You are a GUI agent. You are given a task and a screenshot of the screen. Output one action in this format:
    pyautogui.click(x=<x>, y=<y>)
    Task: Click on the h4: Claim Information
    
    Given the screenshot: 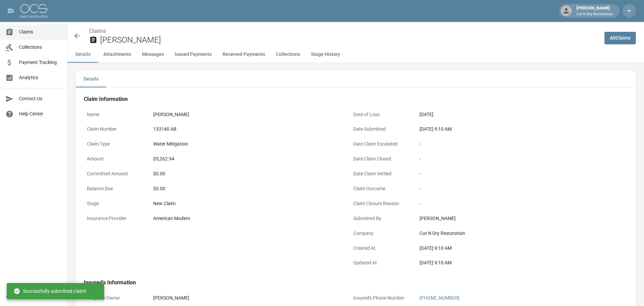 What is the action you would take?
    pyautogui.click(x=346, y=99)
    